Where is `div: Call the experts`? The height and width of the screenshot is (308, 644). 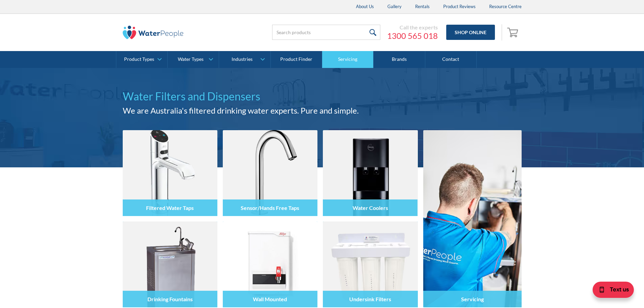 div: Call the experts is located at coordinates (412, 27).